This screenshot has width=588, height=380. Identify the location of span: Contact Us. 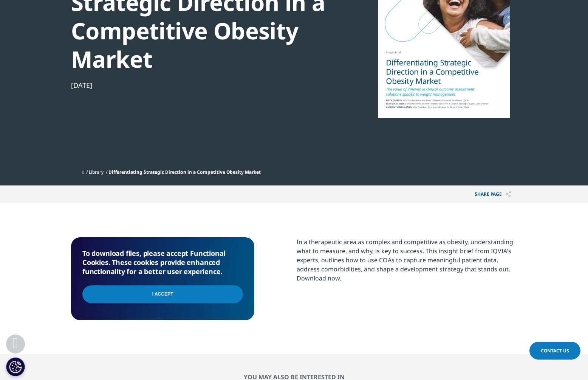
(555, 350).